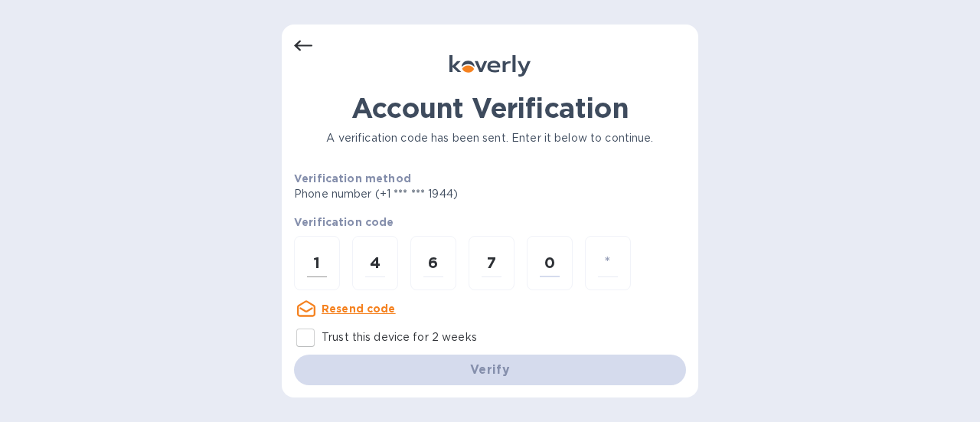  What do you see at coordinates (352, 178) in the screenshot?
I see `b: Verification method` at bounding box center [352, 178].